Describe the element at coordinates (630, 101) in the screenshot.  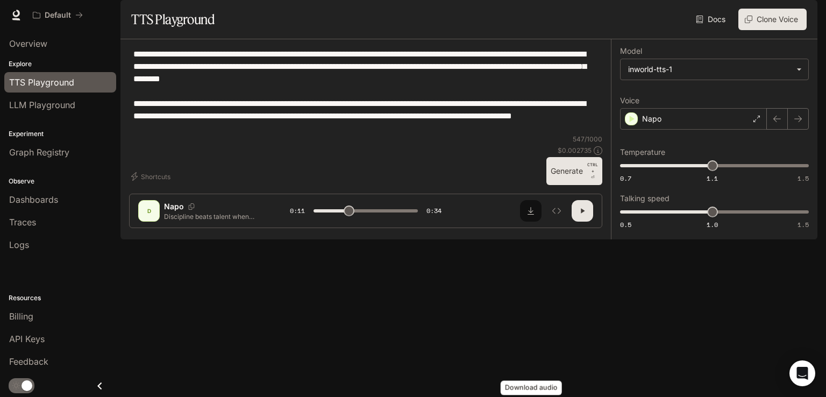
I see `p: Voice` at that location.